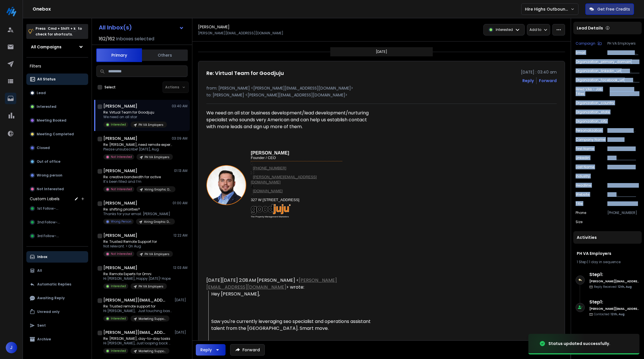 The width and height of the screenshot is (644, 359). Describe the element at coordinates (57, 148) in the screenshot. I see `button: Closed` at that location.